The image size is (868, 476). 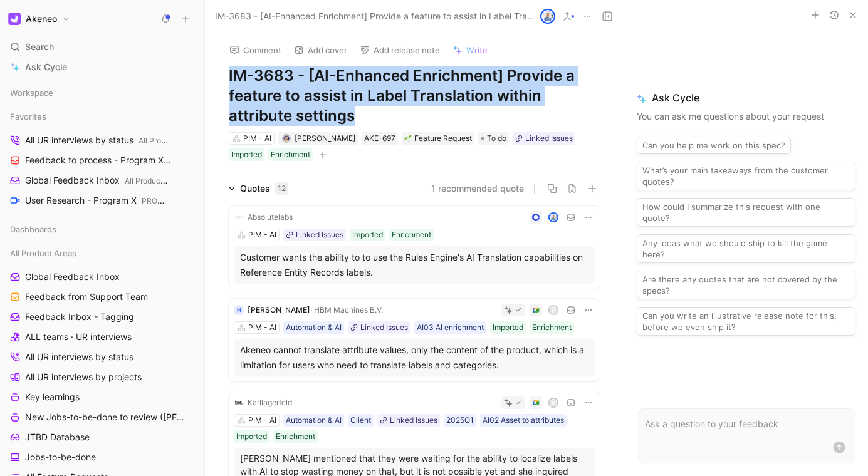 What do you see at coordinates (102, 201) in the screenshot?
I see `a: User Research - Program XPROGRAM X` at bounding box center [102, 201].